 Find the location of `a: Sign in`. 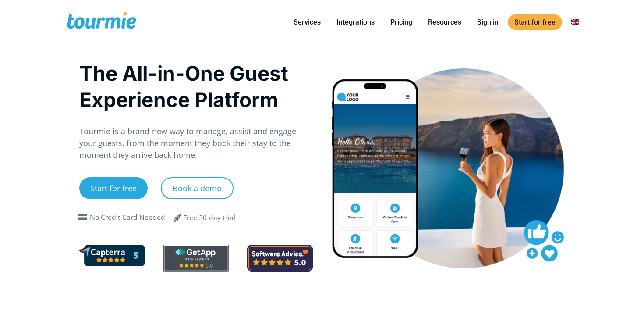

a: Sign in is located at coordinates (488, 22).